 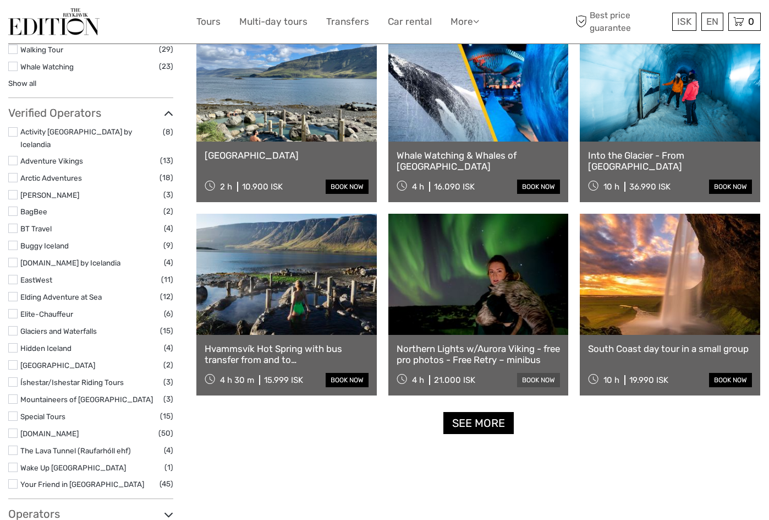 What do you see at coordinates (167, 279) in the screenshot?
I see `span: (11)` at bounding box center [167, 279].